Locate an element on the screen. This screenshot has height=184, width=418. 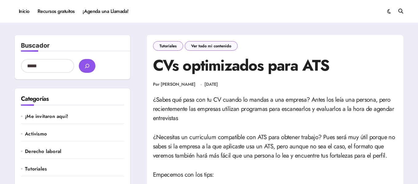
a: Inicio is located at coordinates (24, 11).